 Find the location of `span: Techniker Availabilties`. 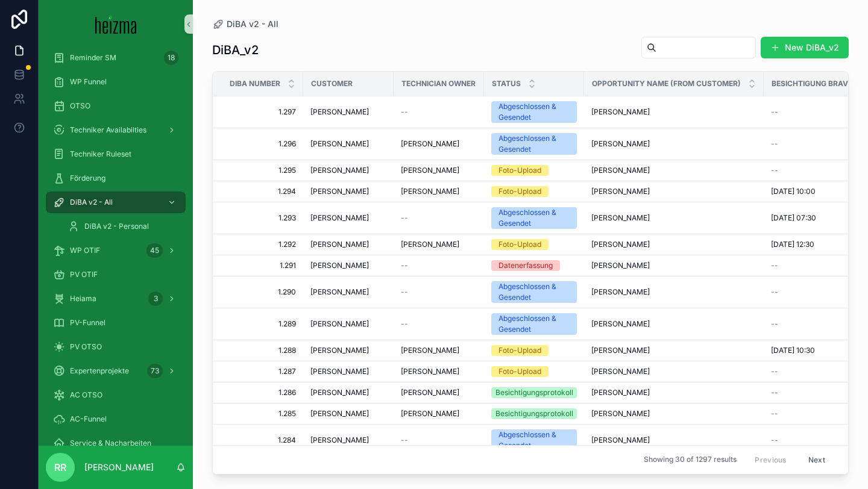

span: Techniker Availabilties is located at coordinates (108, 130).